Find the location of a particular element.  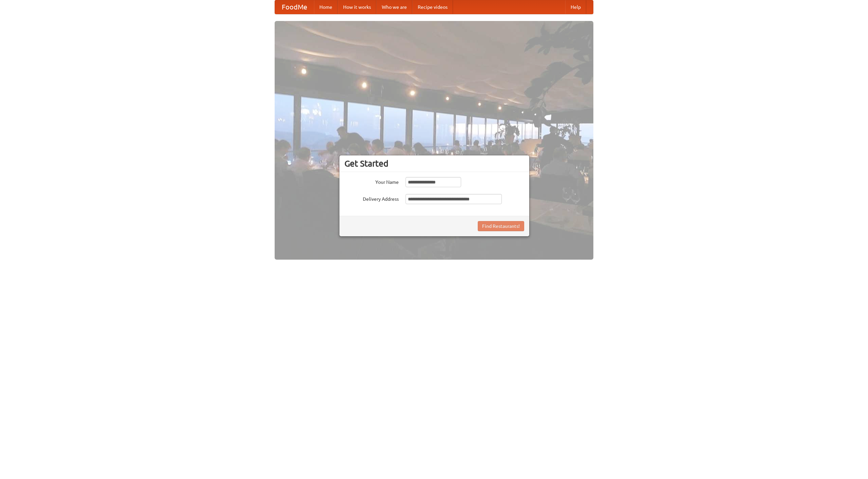

a: Help is located at coordinates (576, 7).